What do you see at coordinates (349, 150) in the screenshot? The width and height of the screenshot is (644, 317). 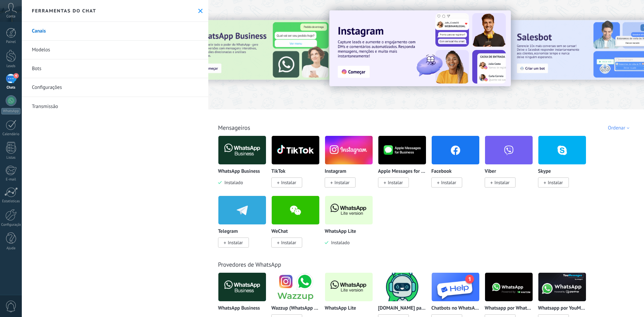 I see `img: instagram.png` at bounding box center [349, 150].